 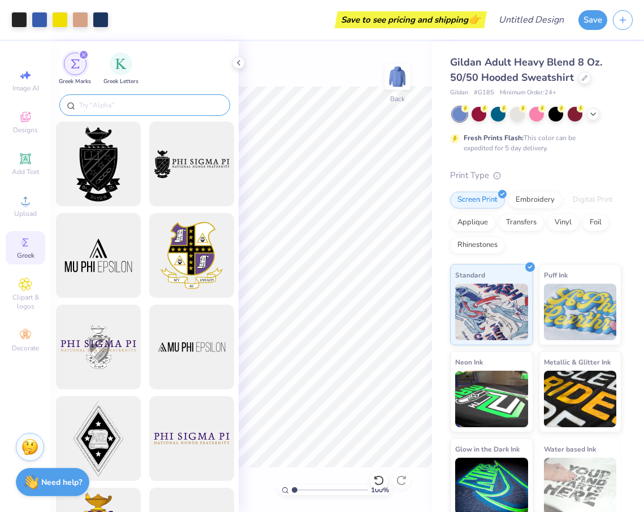 I want to click on span: # G185, so click(x=484, y=93).